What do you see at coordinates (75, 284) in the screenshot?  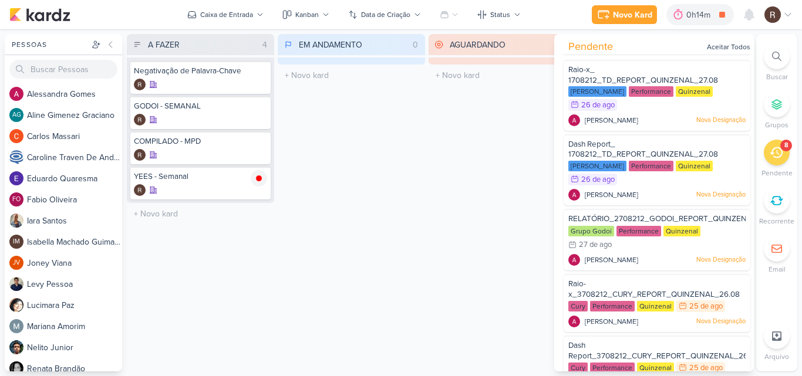 I see `div: L e v y P e s s o a` at bounding box center [75, 284].